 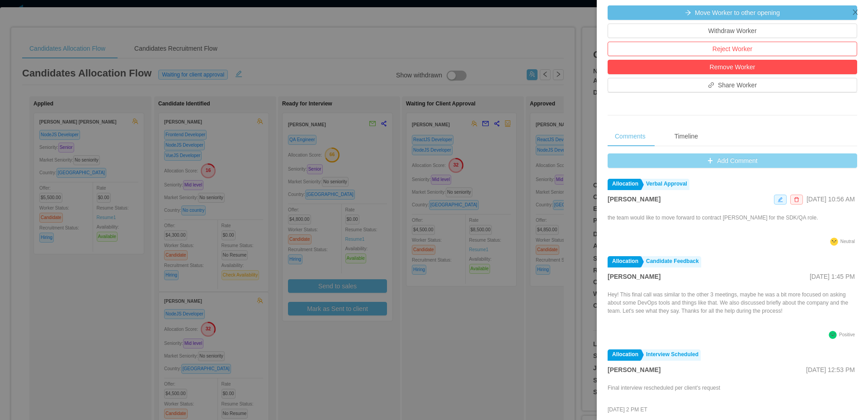 I want to click on button: Withdraw Worker, so click(x=733, y=31).